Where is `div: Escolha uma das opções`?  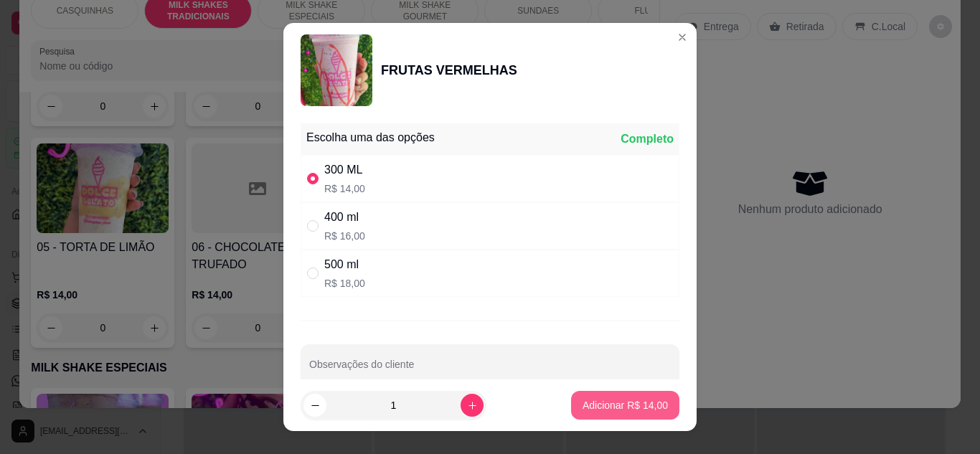 div: Escolha uma das opções is located at coordinates (370, 138).